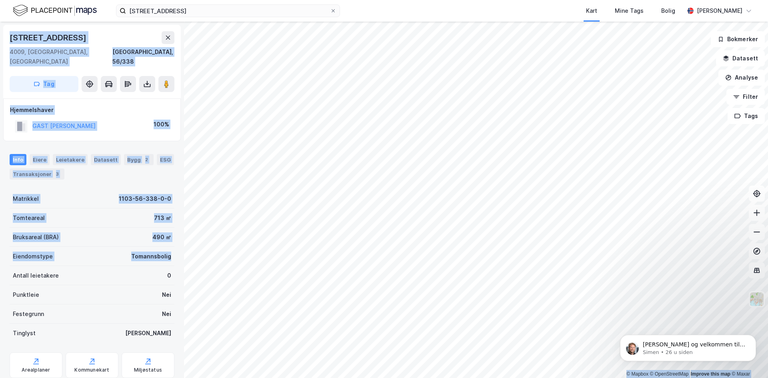  Describe the element at coordinates (148, 370) in the screenshot. I see `div: Miljøstatus` at that location.